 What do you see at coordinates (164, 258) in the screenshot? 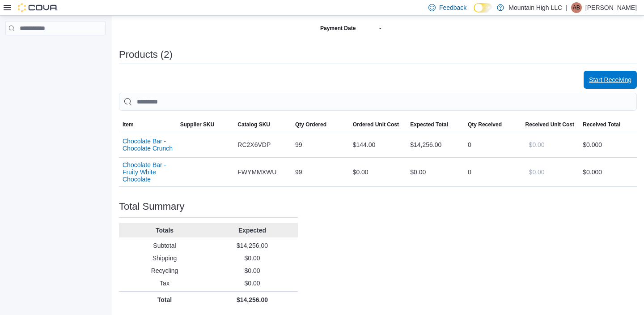
I see `p: Shipping` at bounding box center [164, 258].